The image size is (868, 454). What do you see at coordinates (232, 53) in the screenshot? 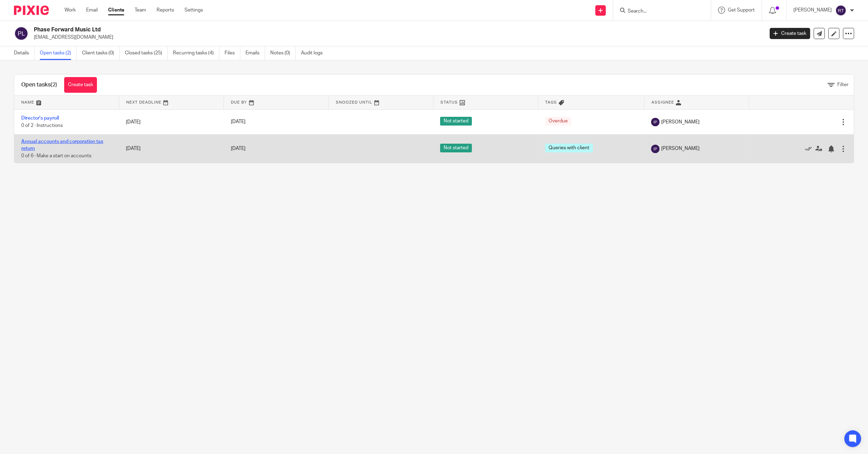
I see `a: Files` at bounding box center [232, 53].